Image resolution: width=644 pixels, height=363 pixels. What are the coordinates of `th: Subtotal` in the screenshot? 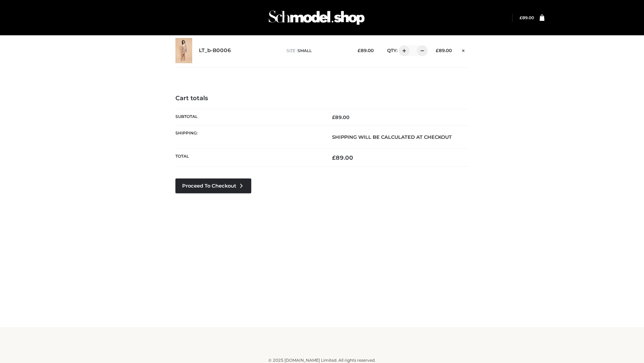 It's located at (248, 117).